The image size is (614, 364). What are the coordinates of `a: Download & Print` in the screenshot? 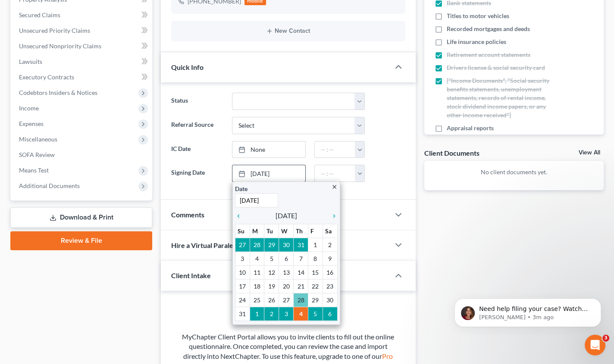 It's located at (81, 217).